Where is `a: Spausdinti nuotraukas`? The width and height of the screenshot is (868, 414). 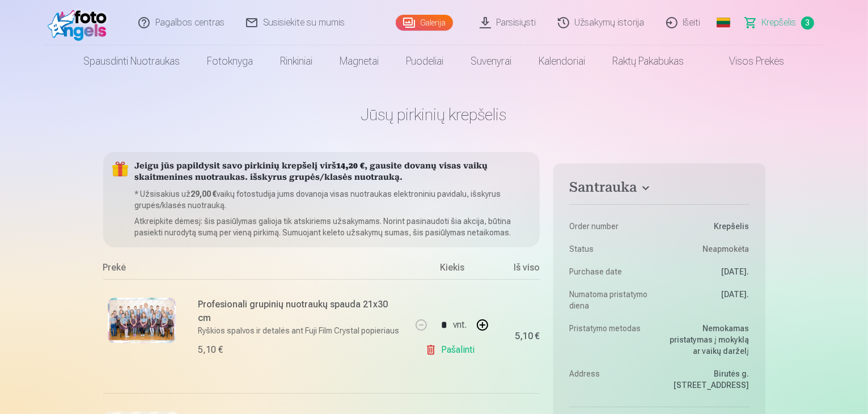
a: Spausdinti nuotraukas is located at coordinates (132, 61).